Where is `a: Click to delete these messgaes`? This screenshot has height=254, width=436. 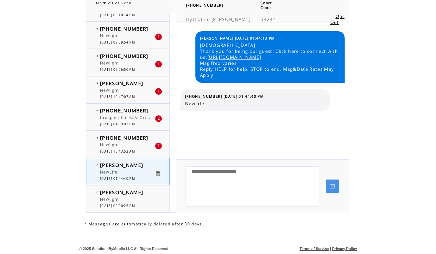
a: Click to delete these messgaes is located at coordinates (158, 173).